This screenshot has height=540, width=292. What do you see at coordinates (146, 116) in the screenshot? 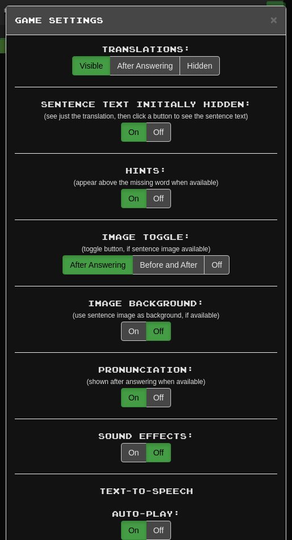
I see `small: (see just the translation, then click a button to see the sentence text)` at bounding box center [146, 116].